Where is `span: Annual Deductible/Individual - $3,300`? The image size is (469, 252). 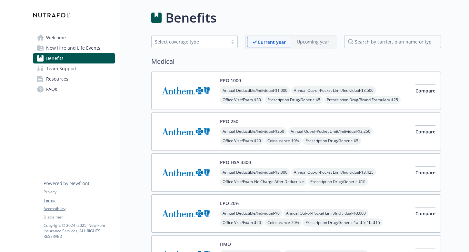 span: Annual Deductible/Individual - $3,300 is located at coordinates (255, 172).